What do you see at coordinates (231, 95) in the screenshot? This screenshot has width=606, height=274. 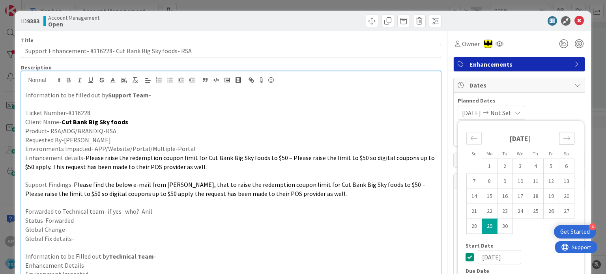 I see `p: Information to be filled out by -` at bounding box center [231, 95].